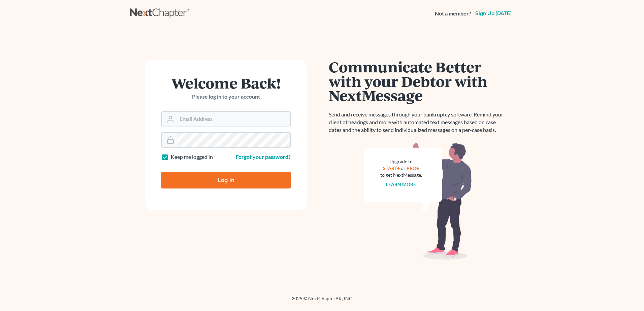 This screenshot has width=644, height=311. What do you see at coordinates (453, 13) in the screenshot?
I see `strong: Not a member?` at bounding box center [453, 13].